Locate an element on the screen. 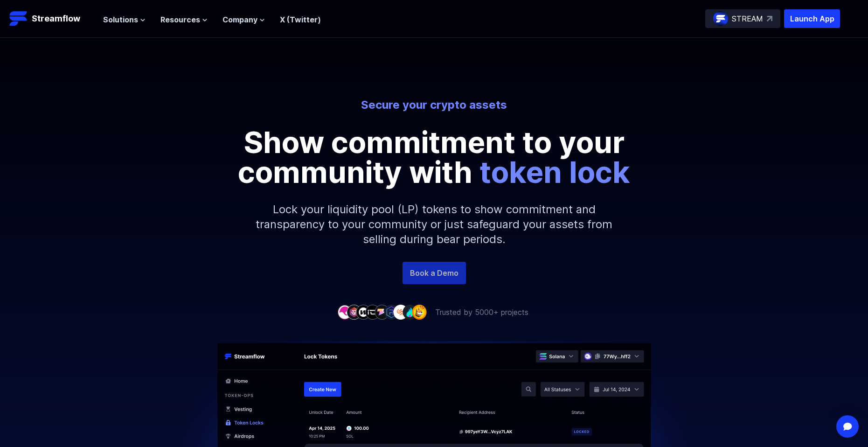 This screenshot has width=868, height=447. p: Launch App is located at coordinates (812, 19).